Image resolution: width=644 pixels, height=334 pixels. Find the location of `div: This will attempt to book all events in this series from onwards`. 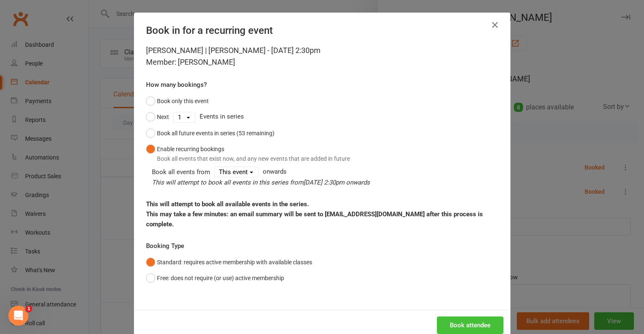

div: This will attempt to book all events in this series from onwards is located at coordinates (325, 183).